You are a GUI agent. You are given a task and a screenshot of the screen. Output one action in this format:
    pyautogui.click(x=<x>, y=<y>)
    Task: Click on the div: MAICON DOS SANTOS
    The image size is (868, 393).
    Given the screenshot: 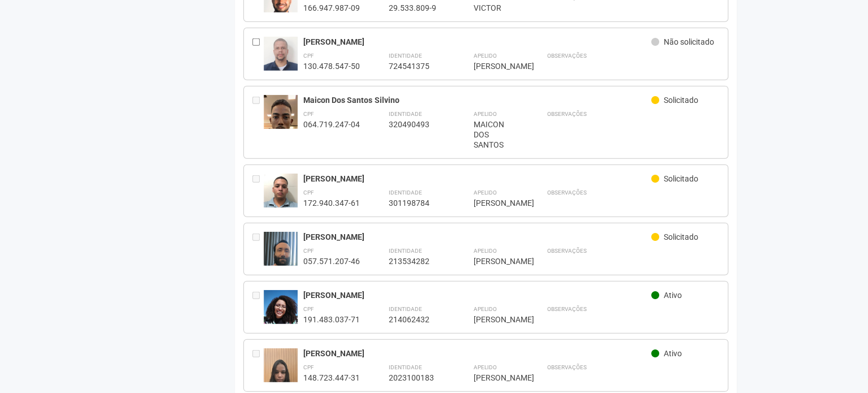 What is the action you would take?
    pyautogui.click(x=496, y=134)
    